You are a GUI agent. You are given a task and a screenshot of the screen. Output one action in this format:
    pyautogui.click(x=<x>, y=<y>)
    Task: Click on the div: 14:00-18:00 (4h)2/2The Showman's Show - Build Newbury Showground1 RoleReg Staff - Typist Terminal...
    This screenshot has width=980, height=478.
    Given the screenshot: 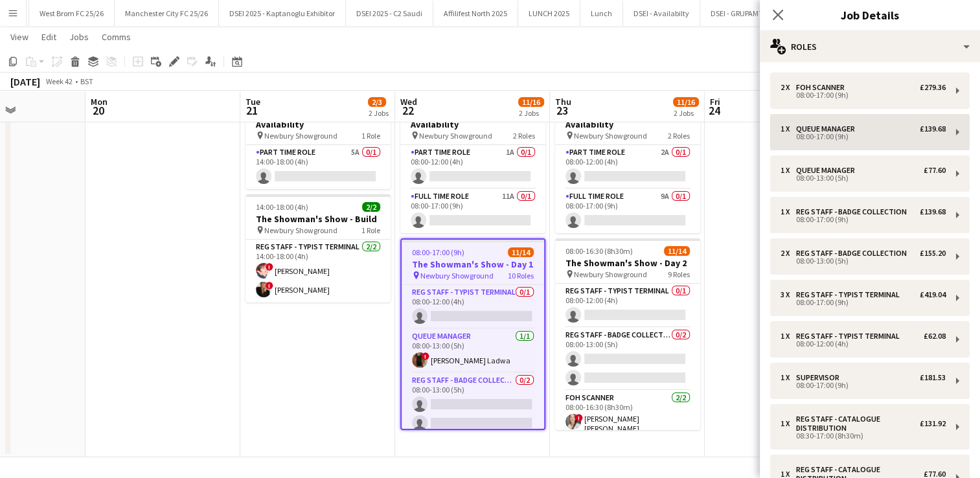 What is the action you would take?
    pyautogui.click(x=318, y=248)
    